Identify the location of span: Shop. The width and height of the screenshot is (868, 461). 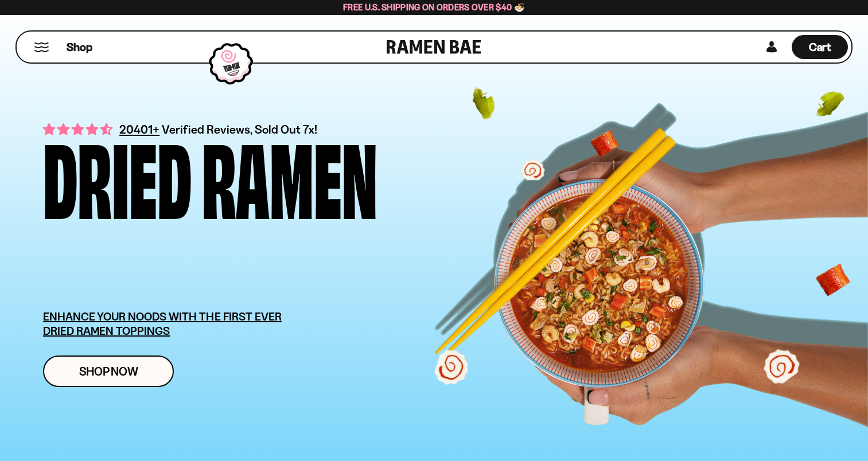
(79, 47).